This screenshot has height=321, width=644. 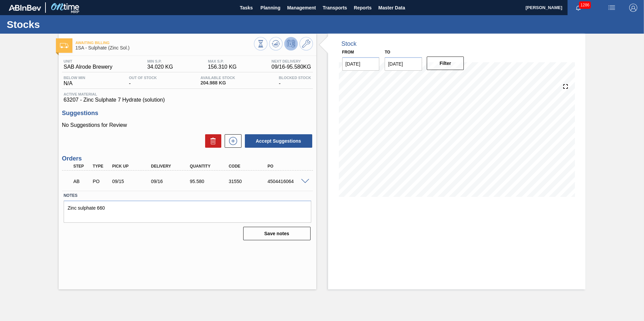 What do you see at coordinates (387, 52) in the screenshot?
I see `label: to` at bounding box center [387, 52].